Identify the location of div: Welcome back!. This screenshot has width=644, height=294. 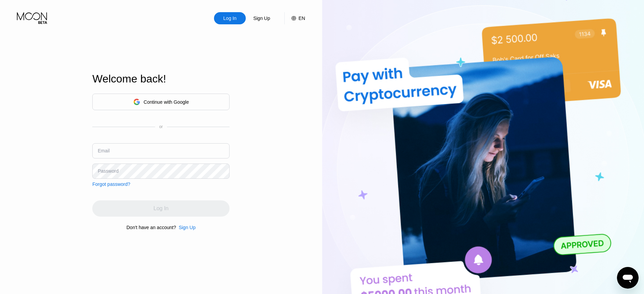
(161, 79).